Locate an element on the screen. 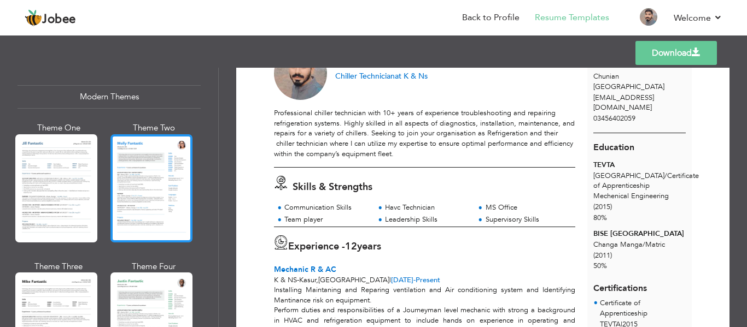  span: Skills & Strengths is located at coordinates (332, 187).